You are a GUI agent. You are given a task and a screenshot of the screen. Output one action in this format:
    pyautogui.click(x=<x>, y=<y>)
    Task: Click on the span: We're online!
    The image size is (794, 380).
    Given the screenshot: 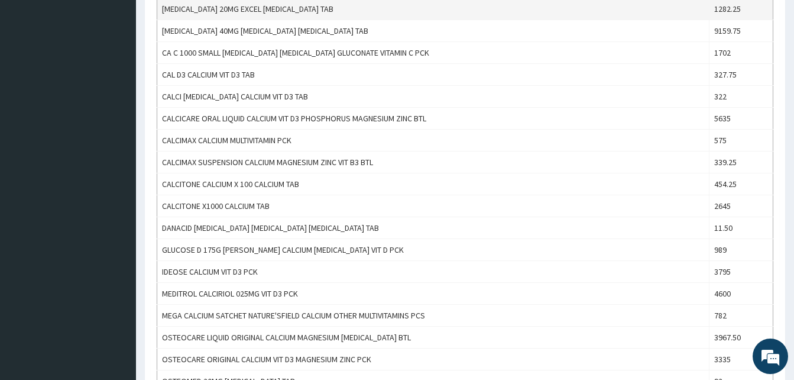 What is the action you would take?
    pyautogui.click(x=116, y=174)
    